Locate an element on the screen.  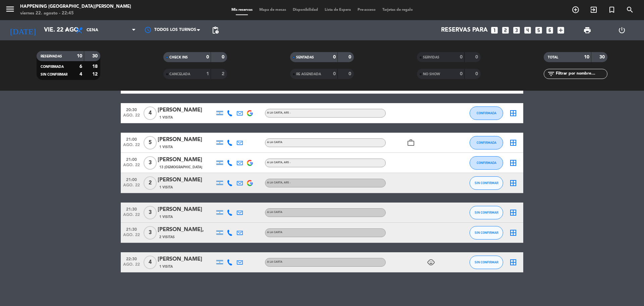
i: add_box is located at coordinates (561, 30).